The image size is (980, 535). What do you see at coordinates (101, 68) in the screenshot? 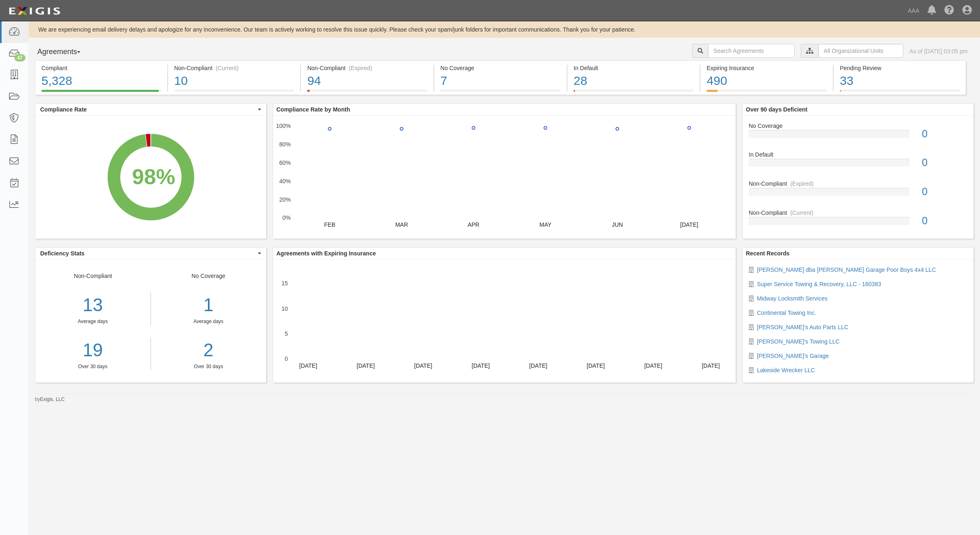
I see `div: Compliant` at bounding box center [101, 68].